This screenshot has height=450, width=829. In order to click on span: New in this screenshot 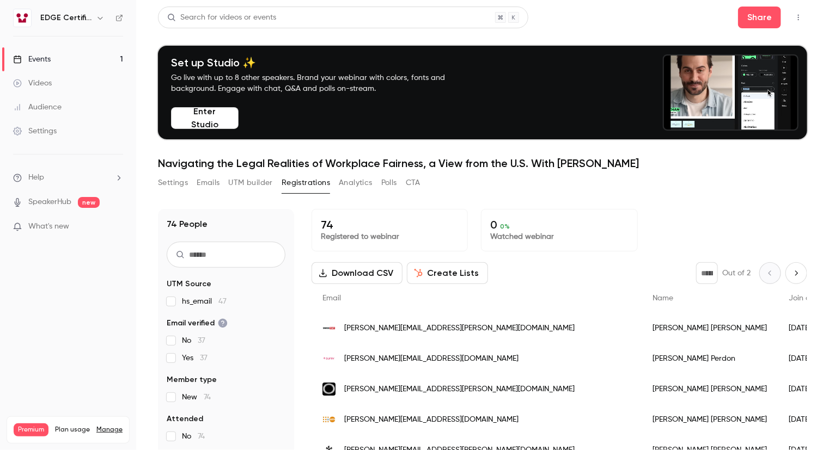, I will do `click(196, 398)`.